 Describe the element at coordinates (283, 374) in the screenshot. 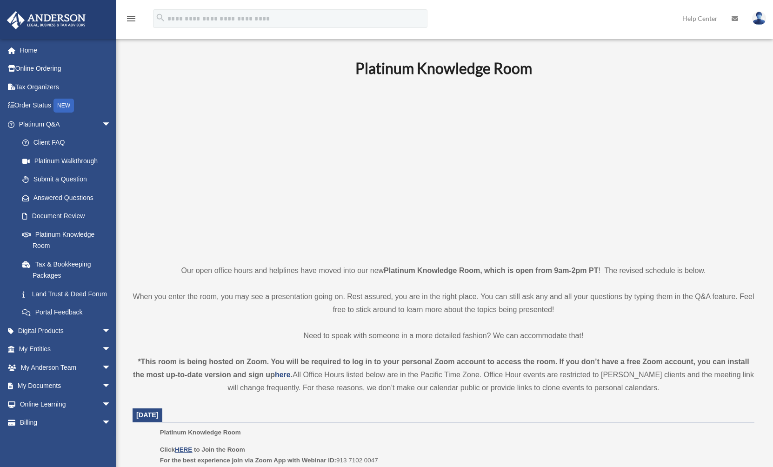

I see `a: here` at that location.